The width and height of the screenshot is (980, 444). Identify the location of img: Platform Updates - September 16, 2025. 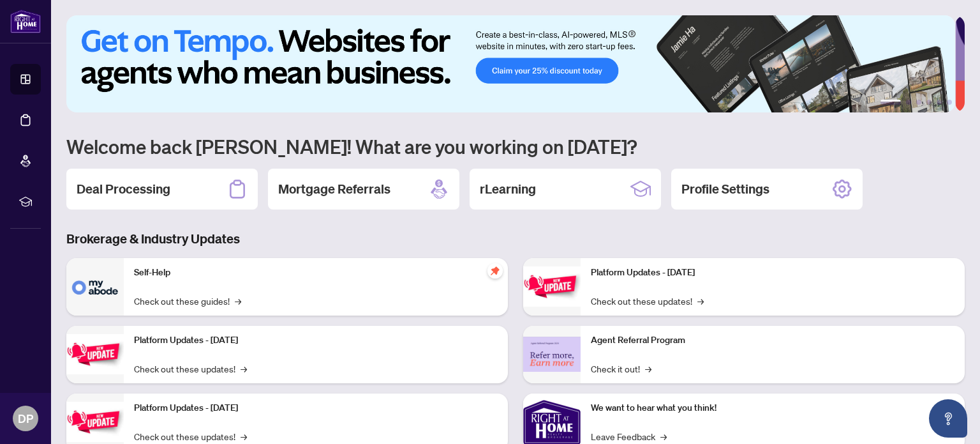
(95, 354).